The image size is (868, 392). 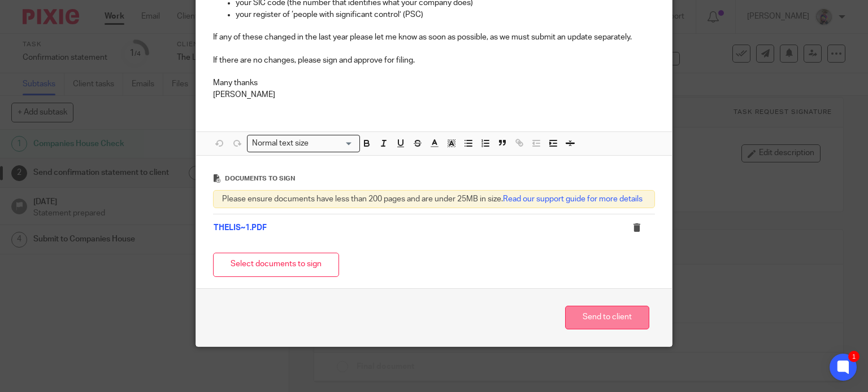 I want to click on input: Search for option, so click(x=333, y=143).